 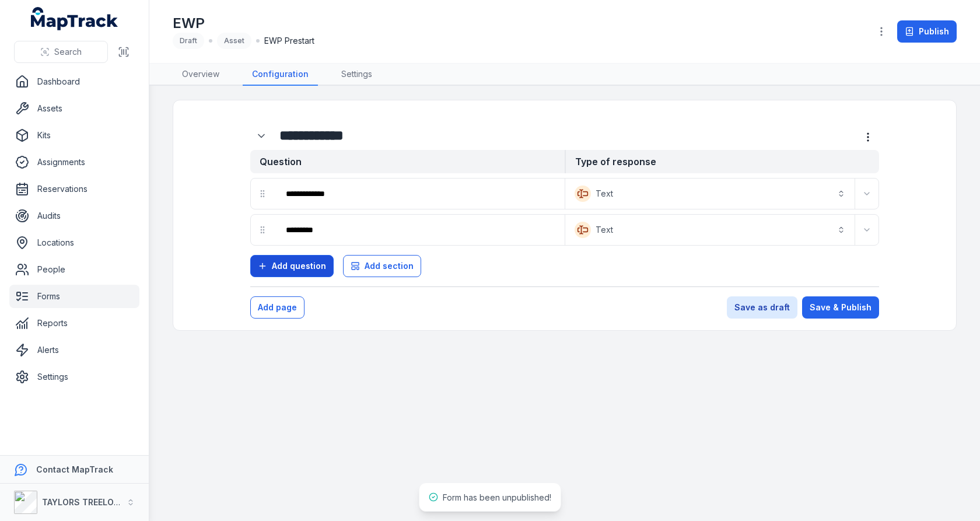 I want to click on strong: TAYLORS TREELOPPING, so click(x=91, y=501).